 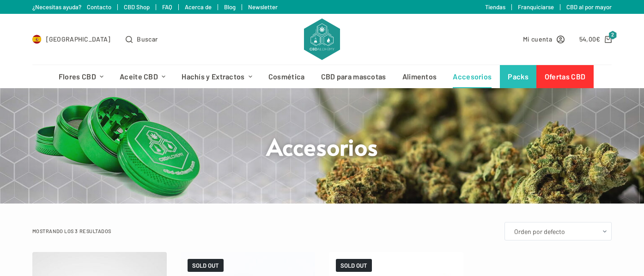 What do you see at coordinates (558, 231) in the screenshot?
I see `select: Pedido de la tienda` at bounding box center [558, 231].